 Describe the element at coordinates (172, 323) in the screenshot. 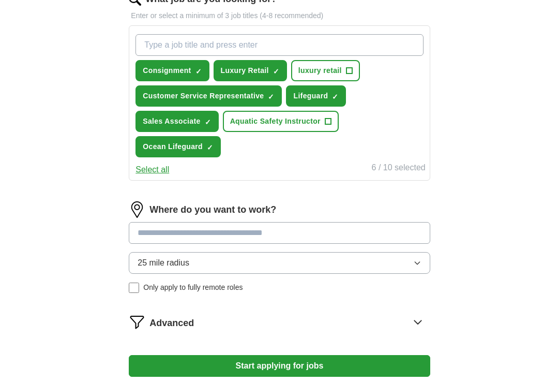

I see `span: Advanced` at that location.